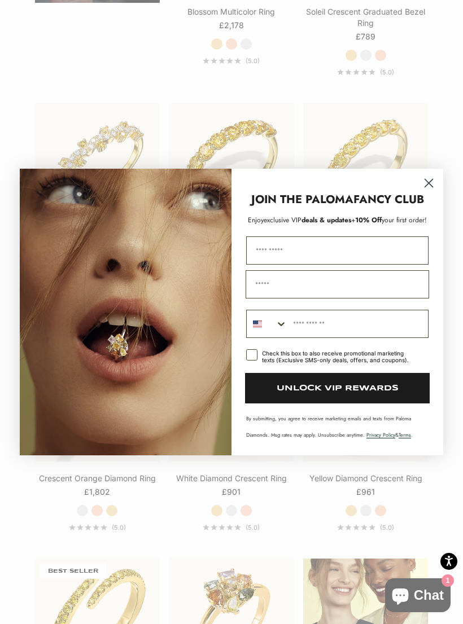 The image size is (463, 624). What do you see at coordinates (388, 199) in the screenshot?
I see `strong: FANCY CLUB` at bounding box center [388, 199].